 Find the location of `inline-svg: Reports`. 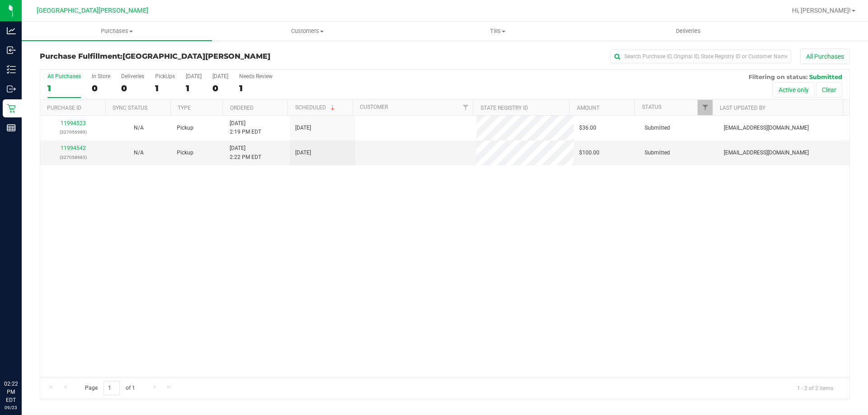

inline-svg: Reports is located at coordinates (12, 128).